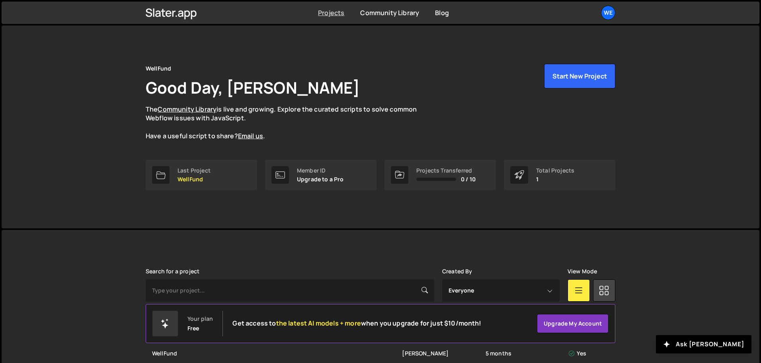  Describe the element at coordinates (320, 179) in the screenshot. I see `p: Upgrade to a Pro` at that location.